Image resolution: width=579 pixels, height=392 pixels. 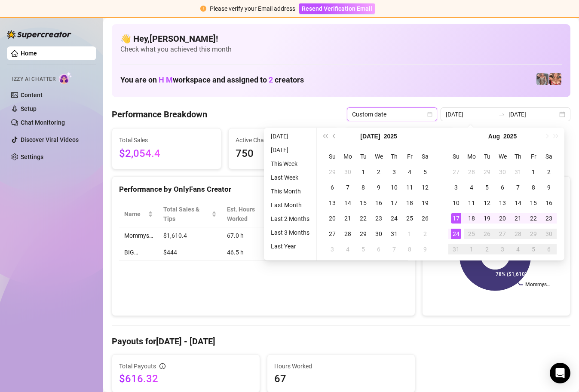 I want to click on div: 28, so click(x=471, y=172).